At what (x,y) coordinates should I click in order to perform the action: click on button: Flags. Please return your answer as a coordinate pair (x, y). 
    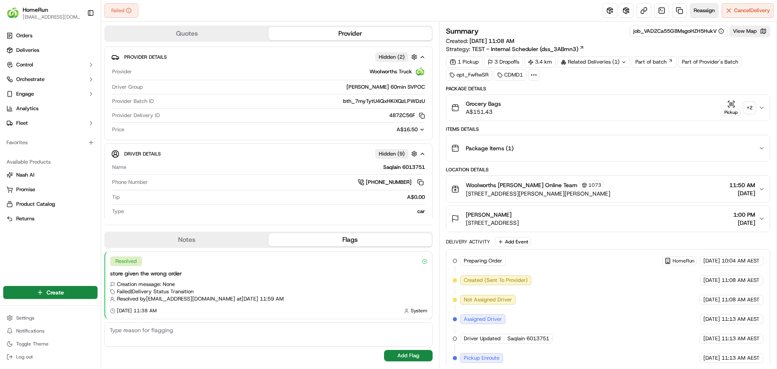
    Looking at the image, I should click on (351, 240).